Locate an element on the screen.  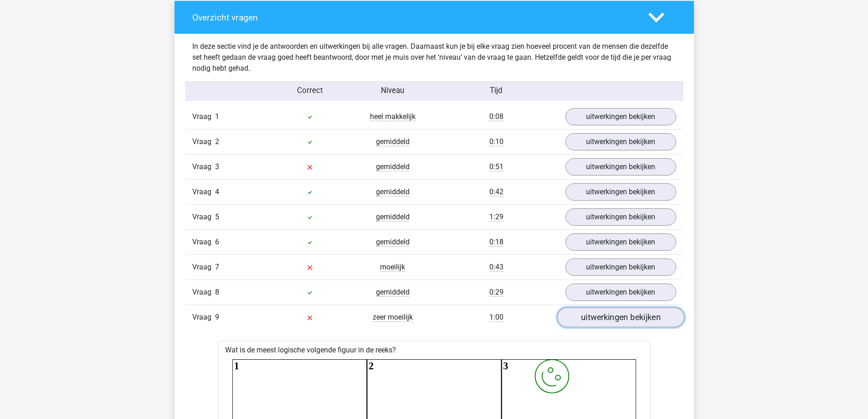
span: 0:51 is located at coordinates (496, 167).